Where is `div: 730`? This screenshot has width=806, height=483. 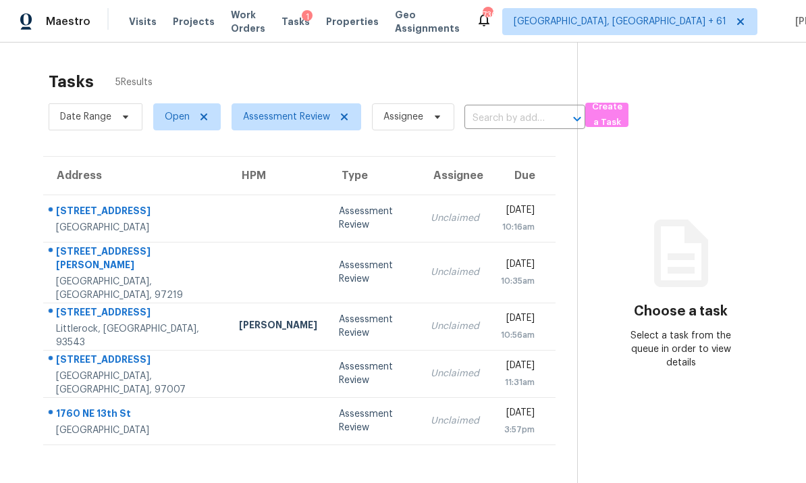 div: 730 is located at coordinates (488, 15).